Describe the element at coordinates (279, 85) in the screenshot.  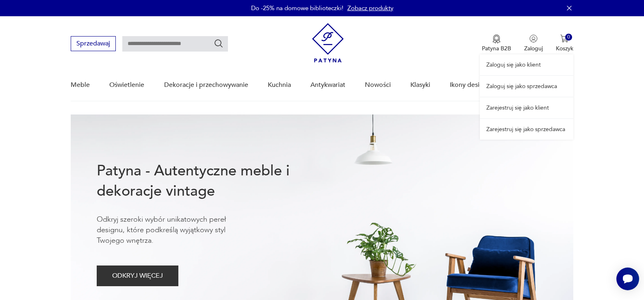
I see `a: Kuchnia` at that location.